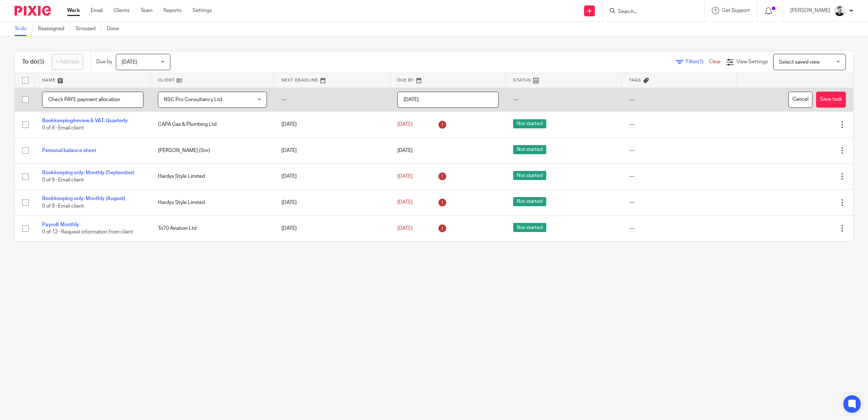 Image resolution: width=868 pixels, height=420 pixels. I want to click on span: 0 of 8 · Email client, so click(63, 128).